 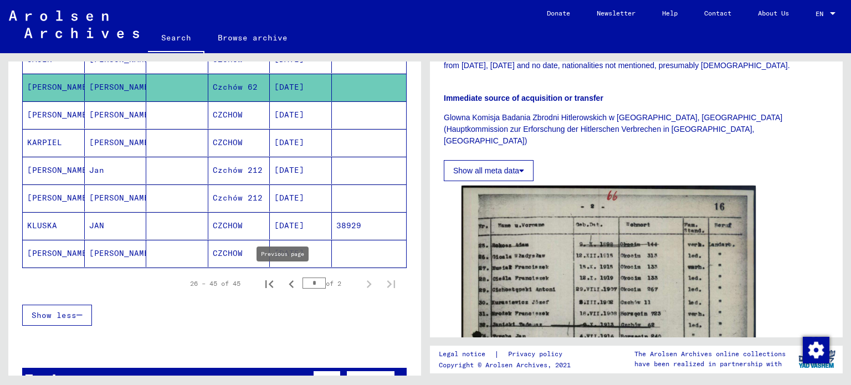 What do you see at coordinates (215, 284) in the screenshot?
I see `div: 26 – 45 of 45` at bounding box center [215, 284].